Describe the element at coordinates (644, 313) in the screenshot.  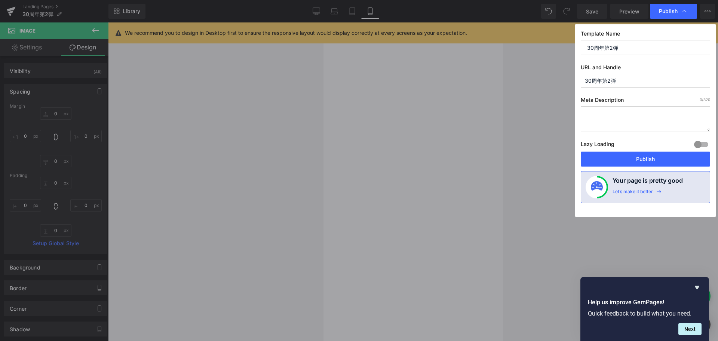
I see `p: Quick feedback to build what you need.` at that location.